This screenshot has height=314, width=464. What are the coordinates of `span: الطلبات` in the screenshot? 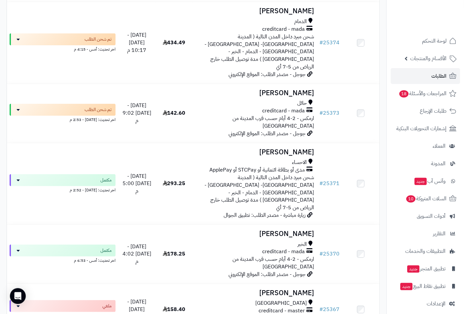 It's located at (439, 76).